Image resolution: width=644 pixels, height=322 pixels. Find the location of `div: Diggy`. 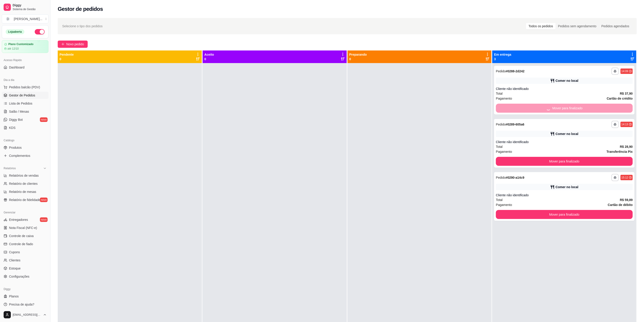

div: Diggy is located at coordinates (25, 289).